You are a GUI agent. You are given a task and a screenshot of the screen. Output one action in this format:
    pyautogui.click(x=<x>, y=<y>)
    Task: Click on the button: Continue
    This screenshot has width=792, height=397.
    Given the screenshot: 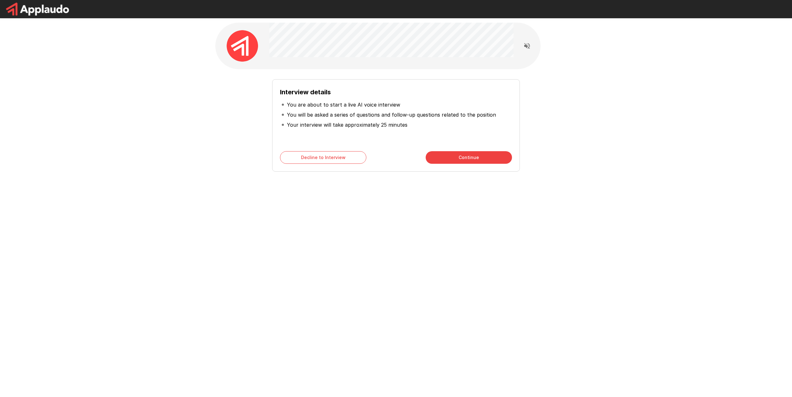 What is the action you would take?
    pyautogui.click(x=469, y=157)
    